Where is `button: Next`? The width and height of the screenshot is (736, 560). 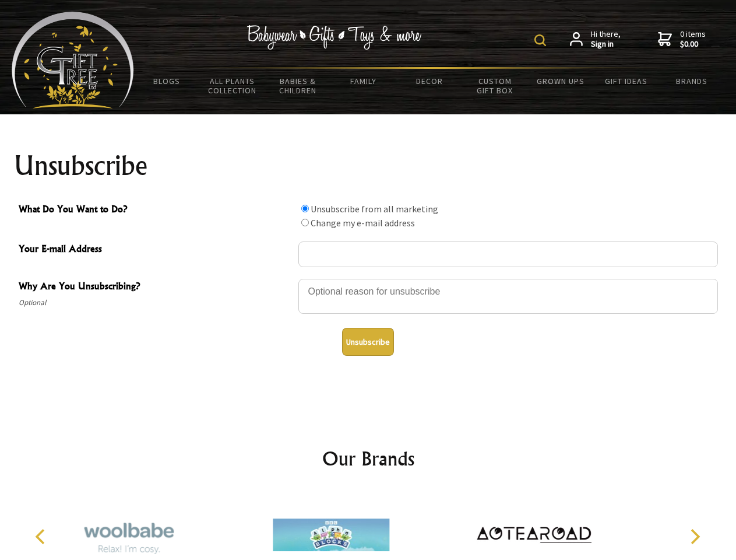 button: Next is located at coordinates (695, 536).